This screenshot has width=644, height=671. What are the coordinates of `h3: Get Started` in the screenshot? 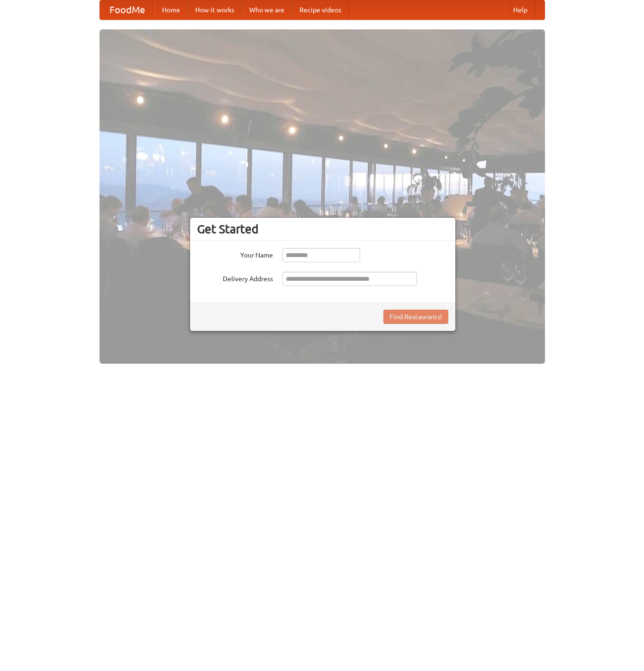 It's located at (323, 229).